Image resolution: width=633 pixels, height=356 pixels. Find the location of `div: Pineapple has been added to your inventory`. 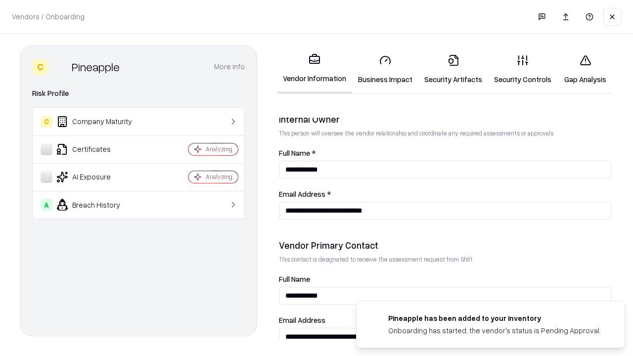

div: Pineapple has been added to your inventory is located at coordinates (495, 318).